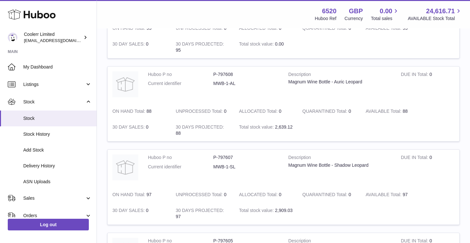 This screenshot has width=470, height=243. What do you see at coordinates (57, 181) in the screenshot?
I see `span: ASN Uploads` at bounding box center [57, 181].